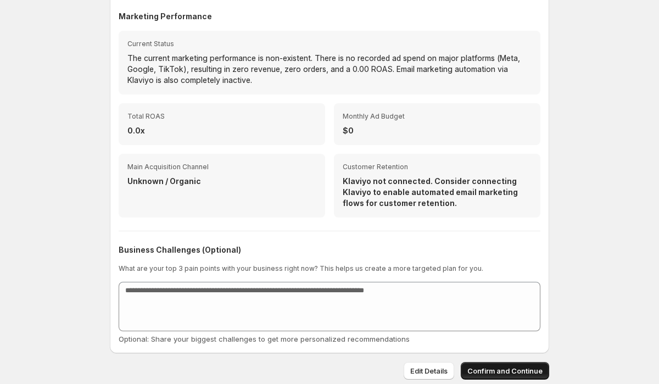  What do you see at coordinates (505, 371) in the screenshot?
I see `span: Confirm and Continue` at bounding box center [505, 371].